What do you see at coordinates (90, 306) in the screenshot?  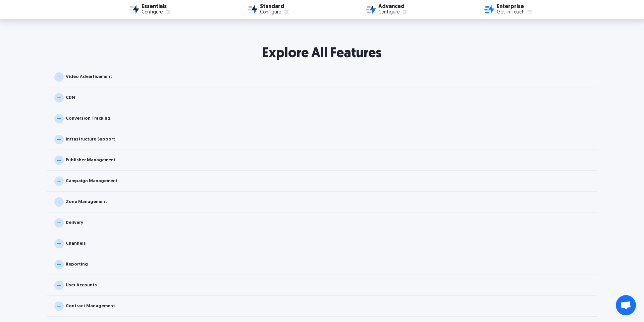 I see `div: Contract Management` at bounding box center [90, 306].